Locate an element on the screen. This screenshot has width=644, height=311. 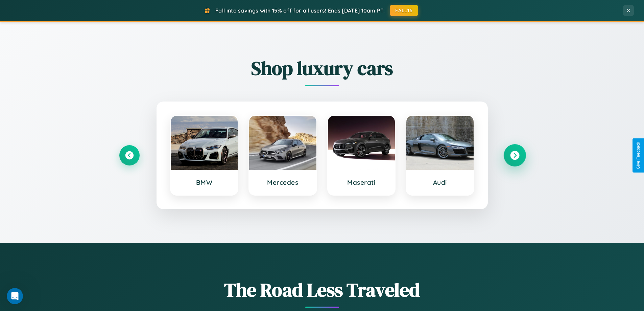
h3: BMW is located at coordinates (204, 182).